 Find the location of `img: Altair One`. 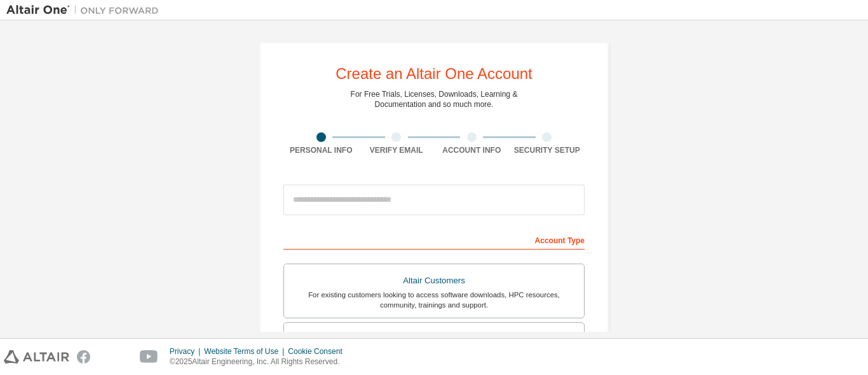

img: Altair One is located at coordinates (86, 11).